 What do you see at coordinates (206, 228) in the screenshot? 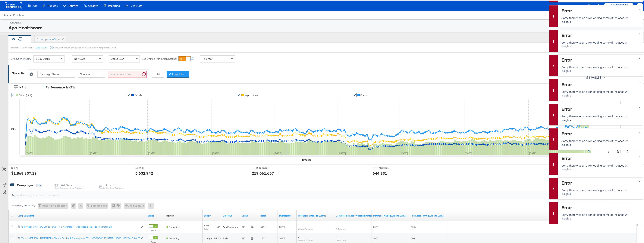
I see `sub: Daily` at bounding box center [206, 228].